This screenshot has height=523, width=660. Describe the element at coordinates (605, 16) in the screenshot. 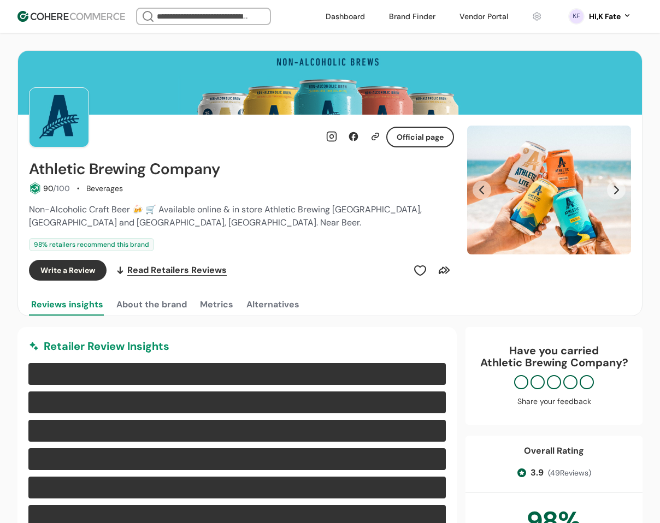

I see `div: Hi, K Fate` at that location.